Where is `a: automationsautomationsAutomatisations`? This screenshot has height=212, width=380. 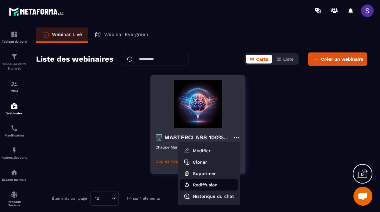
a: automationsautomationsAutomatisations is located at coordinates (14, 153).